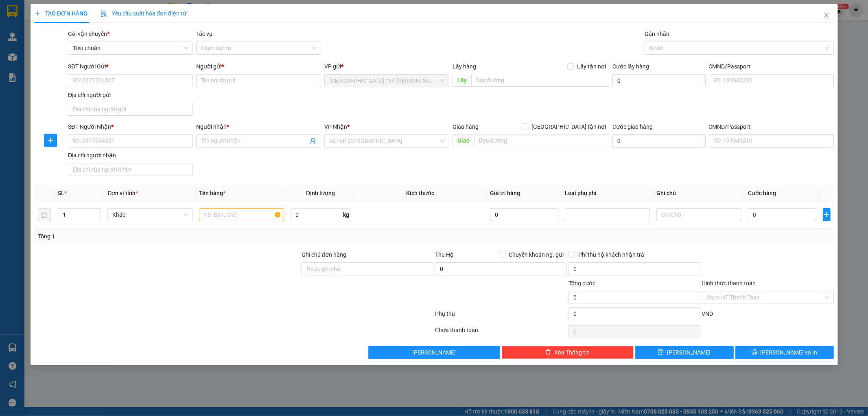  Describe the element at coordinates (143, 14) in the screenshot. I see `span: Yêu cầu xuất hóa đơn điện tử` at that location.